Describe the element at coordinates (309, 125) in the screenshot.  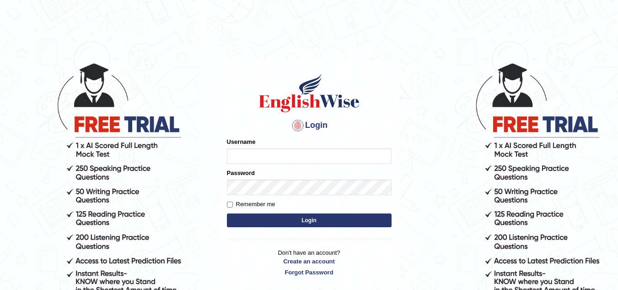
I see `h4: Login` at that location.